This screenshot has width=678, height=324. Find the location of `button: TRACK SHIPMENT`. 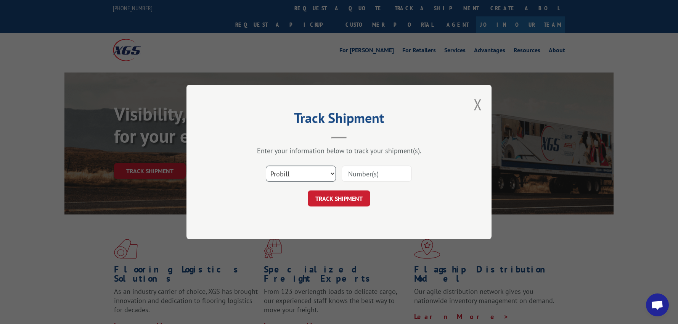

button: TRACK SHIPMENT is located at coordinates (339, 198).